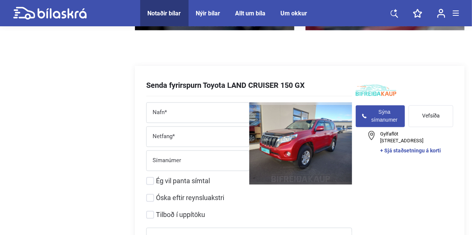 This screenshot has height=235, width=472. Describe the element at coordinates (441, 13) in the screenshot. I see `img: user-login.svg` at that location.